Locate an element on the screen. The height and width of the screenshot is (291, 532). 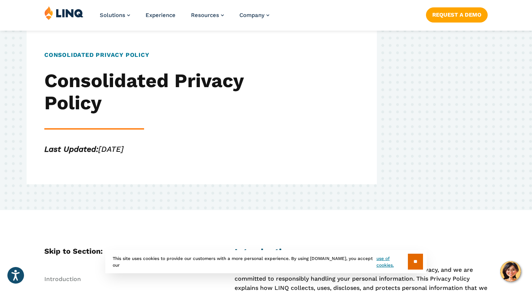
span: Company is located at coordinates (252, 15).